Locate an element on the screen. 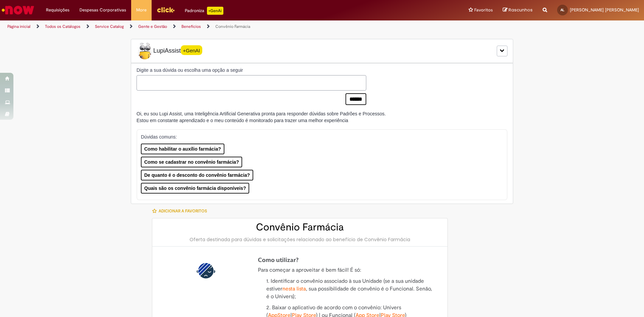 The height and width of the screenshot is (317, 644). span: Favoritos is located at coordinates (483, 10).